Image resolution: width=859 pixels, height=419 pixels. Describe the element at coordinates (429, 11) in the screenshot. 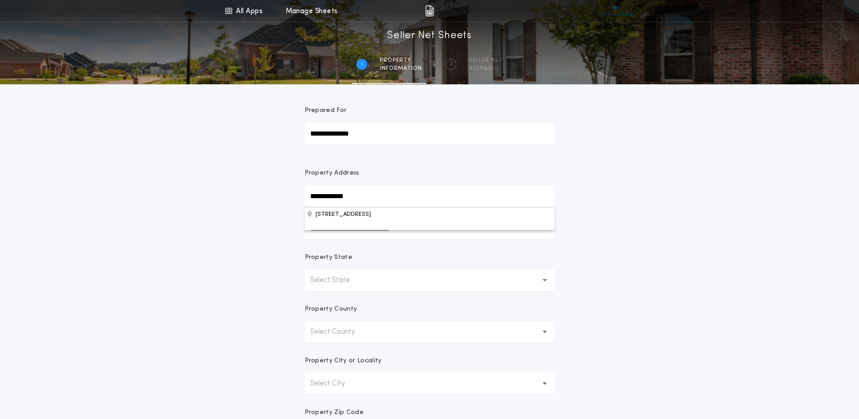

I see `img: img` at that location.